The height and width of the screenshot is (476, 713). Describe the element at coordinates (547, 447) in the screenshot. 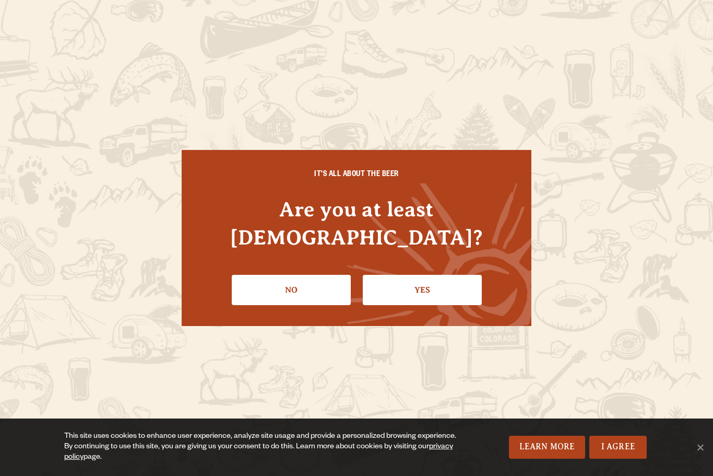

I see `a: Learn More` at that location.